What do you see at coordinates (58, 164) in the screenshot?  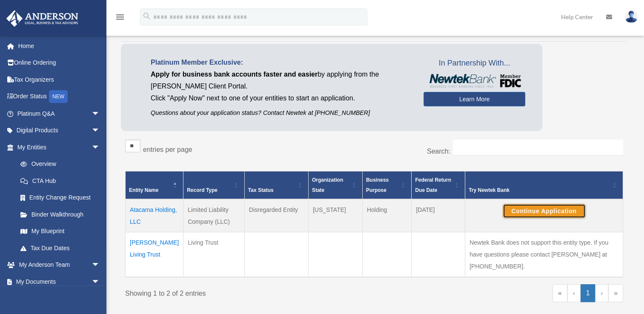 I see `a: Overview` at bounding box center [58, 164].